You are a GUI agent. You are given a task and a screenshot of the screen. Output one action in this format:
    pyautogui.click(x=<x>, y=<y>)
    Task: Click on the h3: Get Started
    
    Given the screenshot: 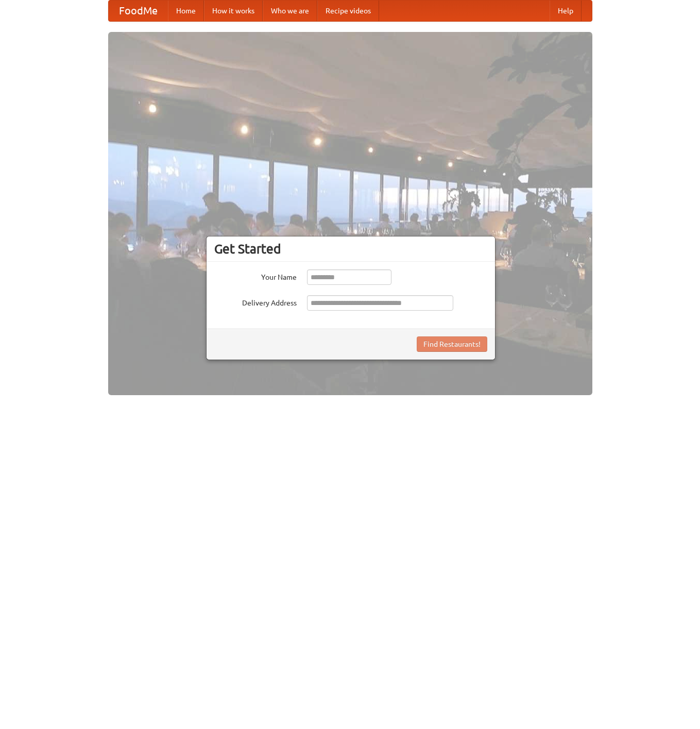 What is the action you would take?
    pyautogui.click(x=351, y=249)
    